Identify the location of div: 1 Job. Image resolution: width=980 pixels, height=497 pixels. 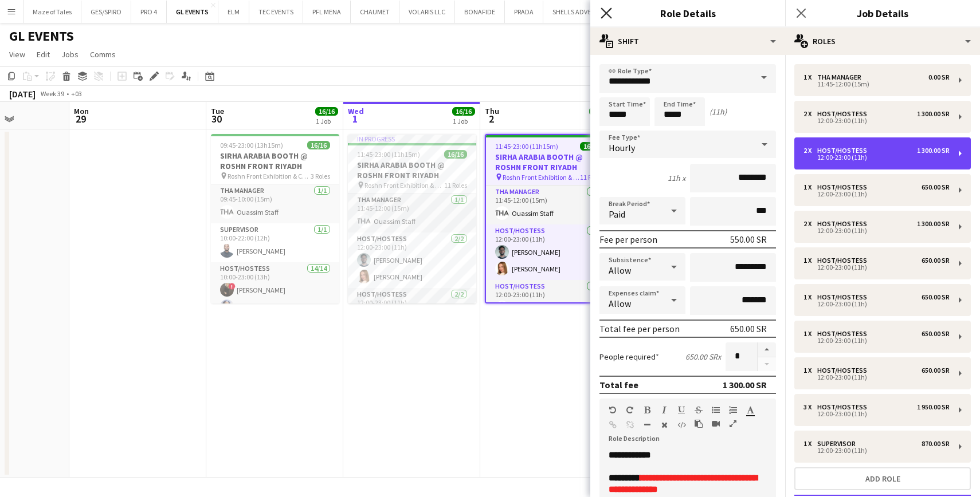
(327, 121).